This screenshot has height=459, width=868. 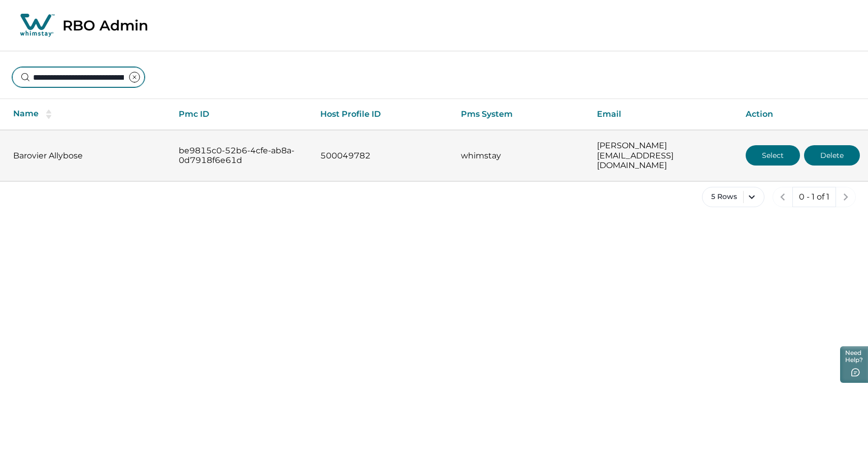 What do you see at coordinates (773, 155) in the screenshot?
I see `button: Select` at bounding box center [773, 155].